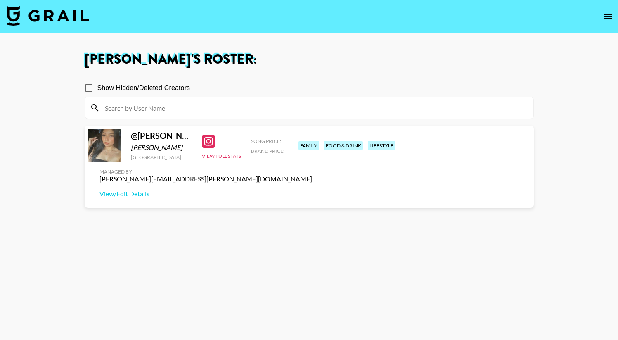 This screenshot has height=340, width=618. Describe the element at coordinates (206, 194) in the screenshot. I see `a: View/Edit Details` at that location.